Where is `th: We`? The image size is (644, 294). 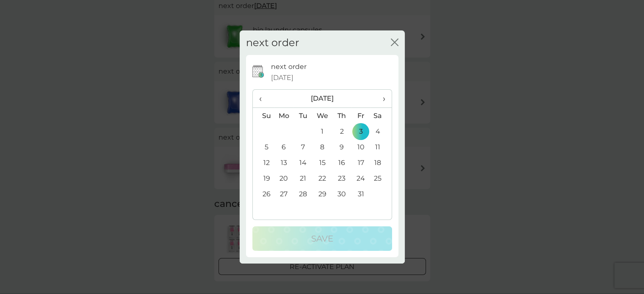
th: We is located at coordinates (322, 116).